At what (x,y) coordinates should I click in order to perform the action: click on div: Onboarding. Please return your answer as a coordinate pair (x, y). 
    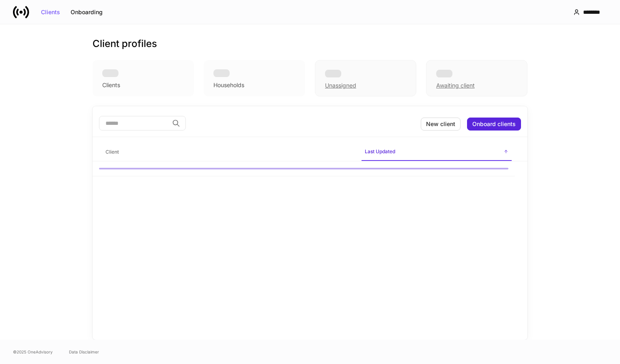
    Looking at the image, I should click on (86, 12).